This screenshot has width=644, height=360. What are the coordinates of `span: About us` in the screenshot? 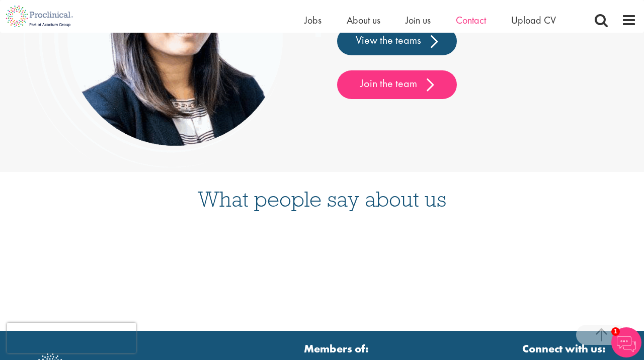 It's located at (363, 20).